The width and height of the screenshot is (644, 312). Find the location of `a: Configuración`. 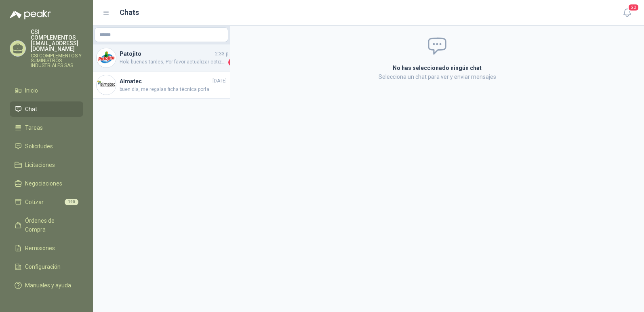

a: Configuración is located at coordinates (47, 267).